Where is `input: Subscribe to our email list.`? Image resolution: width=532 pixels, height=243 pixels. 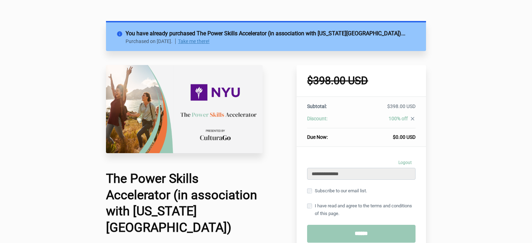 input: Subscribe to our email list. is located at coordinates (309, 191).